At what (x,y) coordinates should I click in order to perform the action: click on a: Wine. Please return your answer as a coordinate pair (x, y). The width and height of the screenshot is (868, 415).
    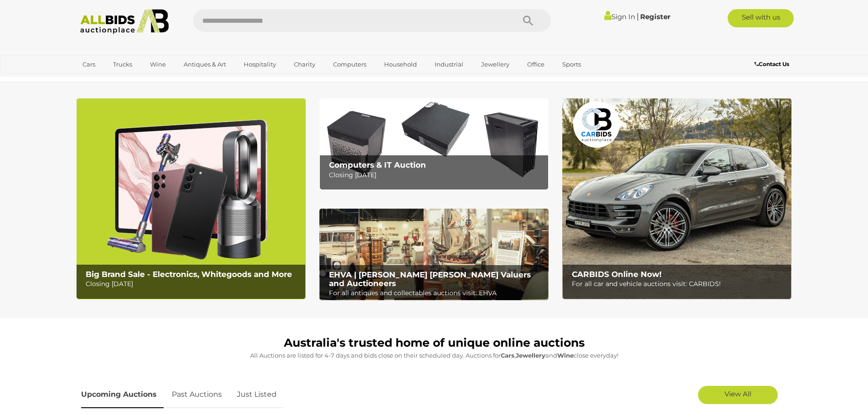
    Looking at the image, I should click on (158, 64).